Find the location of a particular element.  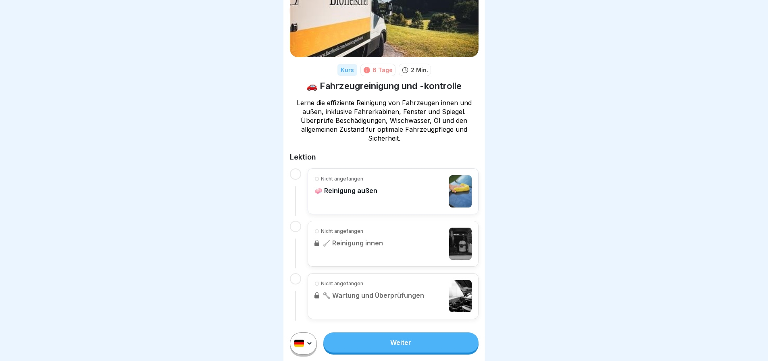

img: oqy2ghblx9ql10n417nsshm9.png is located at coordinates (460, 192).